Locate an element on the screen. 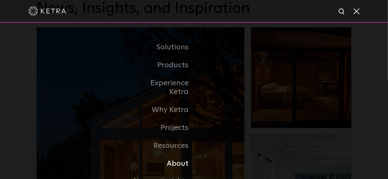 This screenshot has height=179, width=388. a: Products is located at coordinates (162, 65).